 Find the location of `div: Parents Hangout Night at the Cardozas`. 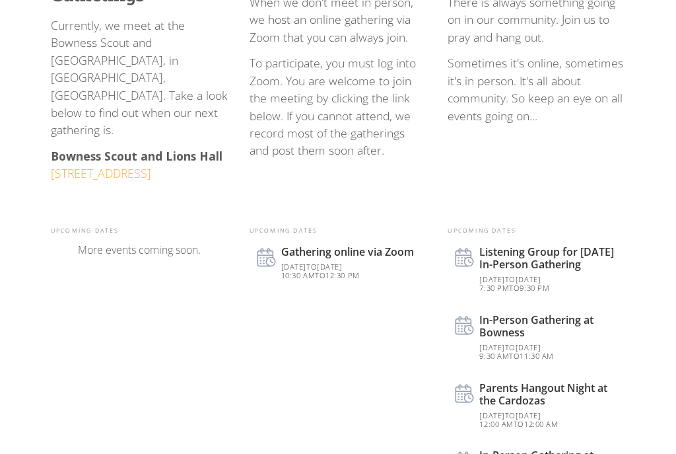

div: Parents Hangout Night at the Cardozas is located at coordinates (548, 394).